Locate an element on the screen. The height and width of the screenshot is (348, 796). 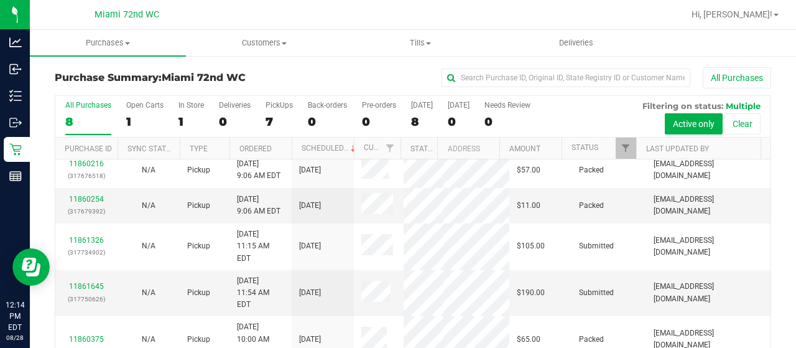
span: Filtering on status: is located at coordinates (683, 106).